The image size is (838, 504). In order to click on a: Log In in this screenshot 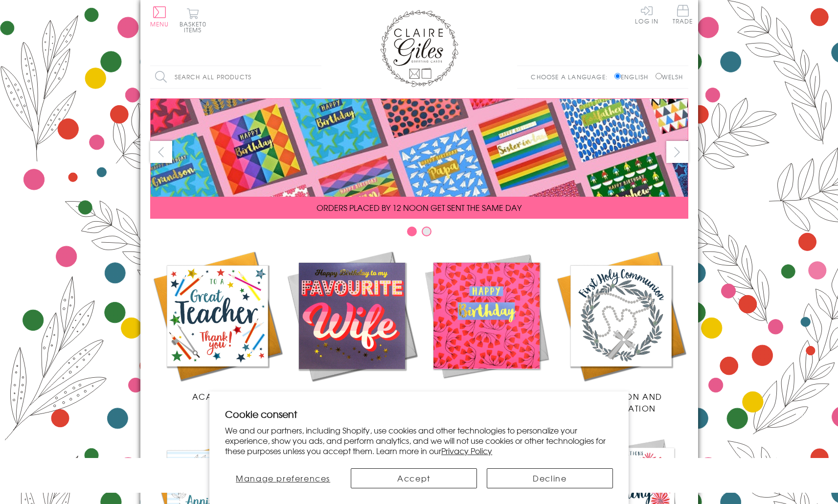, I will do `click(647, 14)`.